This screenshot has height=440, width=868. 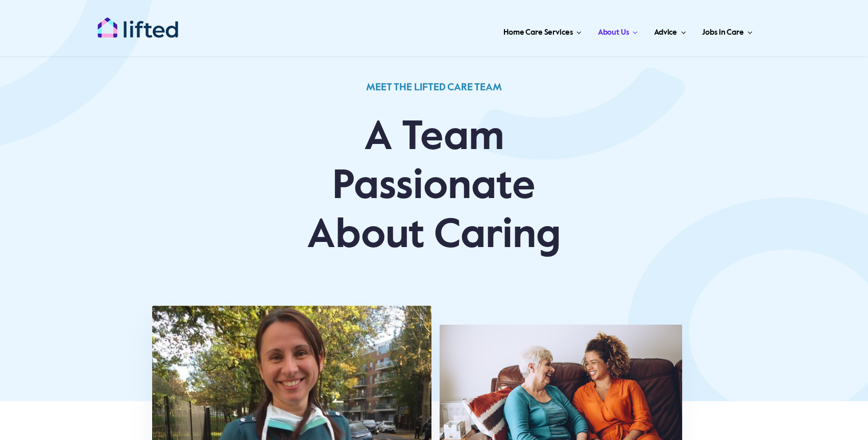 I want to click on span: Home Care Services, so click(x=538, y=33).